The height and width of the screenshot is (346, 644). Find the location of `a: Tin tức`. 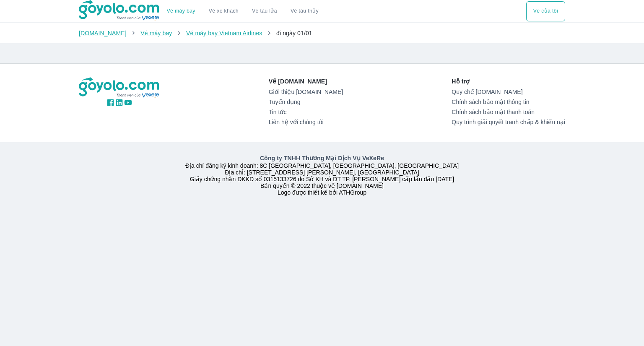

a: Tin tức is located at coordinates (305, 112).